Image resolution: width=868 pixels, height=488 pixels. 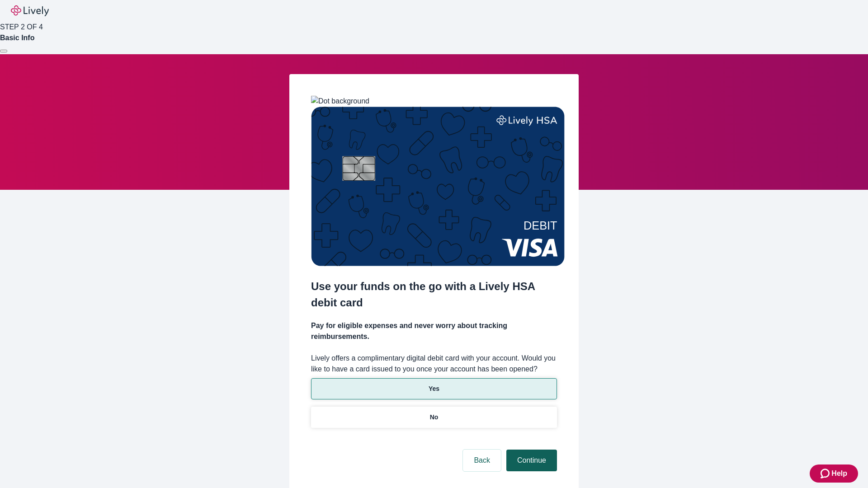 I want to click on h4: Pay for eligible expenses and never worry about tracking reimbursements., so click(x=434, y=331).